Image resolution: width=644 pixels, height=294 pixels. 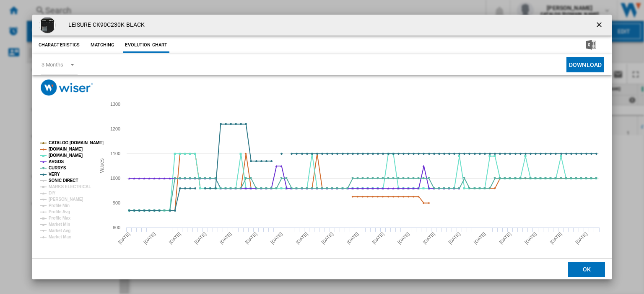 I want to click on button: Download in Excel, so click(x=591, y=45).